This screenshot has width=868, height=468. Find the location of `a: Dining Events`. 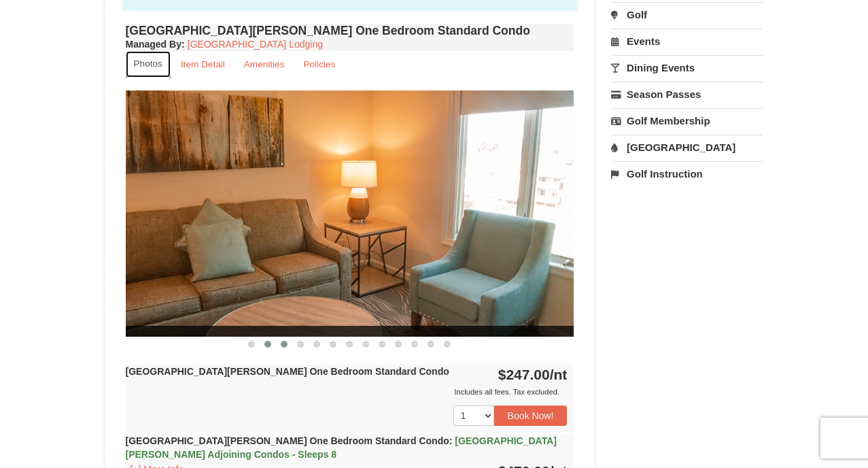

a: Dining Events is located at coordinates (686, 67).